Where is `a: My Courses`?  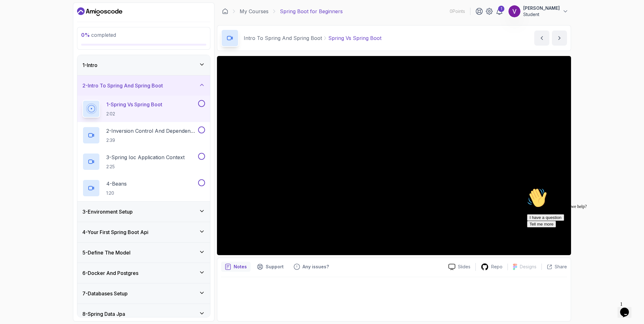 a: My Courses is located at coordinates (254, 11).